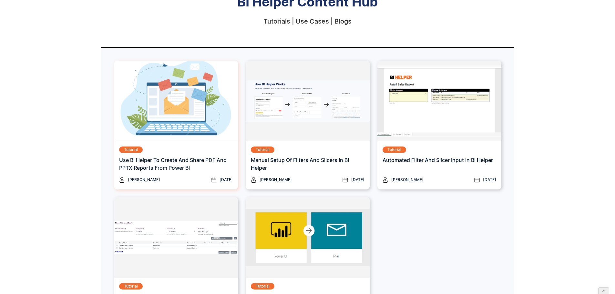 The image size is (615, 294). I want to click on div: Tutorials | Use Cases | Blogs, so click(307, 21).